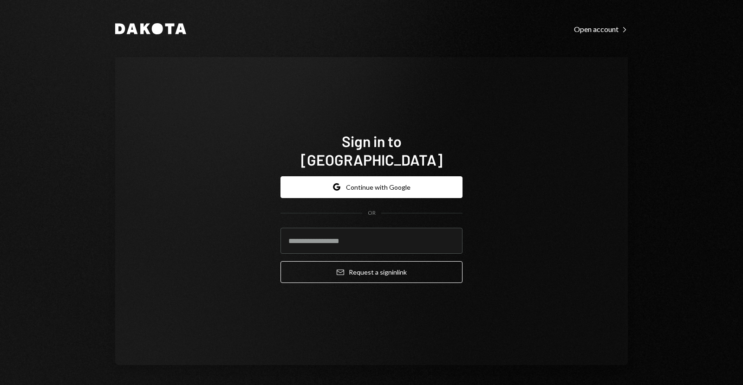 Image resolution: width=743 pixels, height=385 pixels. Describe the element at coordinates (601, 29) in the screenshot. I see `a: Open account` at that location.